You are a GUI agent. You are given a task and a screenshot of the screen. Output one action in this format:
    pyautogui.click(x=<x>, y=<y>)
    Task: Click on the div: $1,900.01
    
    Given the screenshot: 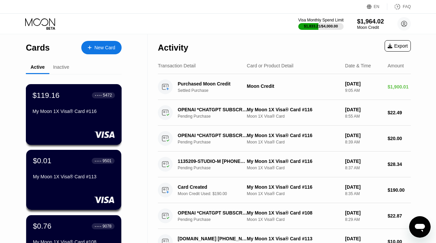 What is the action you would take?
    pyautogui.click(x=399, y=87)
    